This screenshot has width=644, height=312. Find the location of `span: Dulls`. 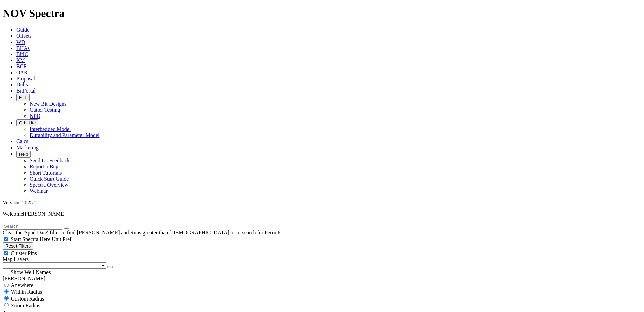

span: Dulls is located at coordinates (22, 84).